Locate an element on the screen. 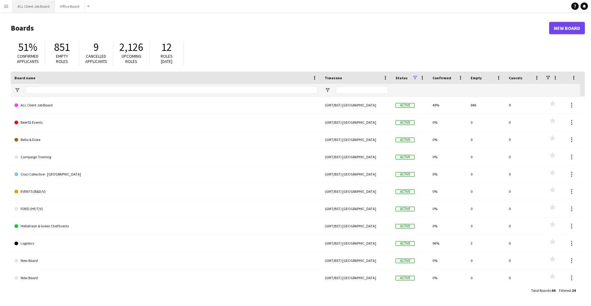 This screenshot has width=591, height=306. a: EVENTS (B&D/V) is located at coordinates (166, 191).